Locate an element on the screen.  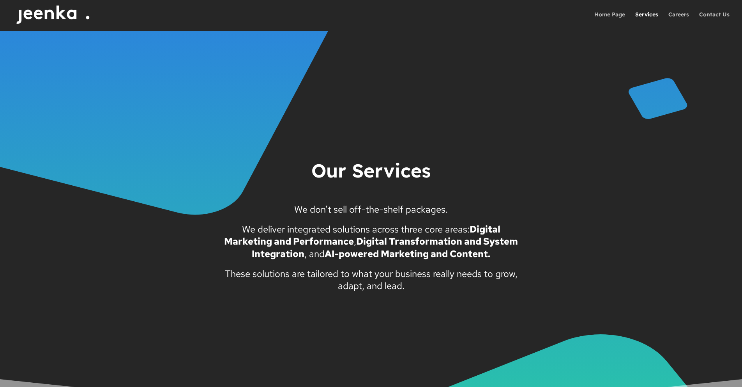
strong: AI-powered Marketing and Content. is located at coordinates (407, 253).